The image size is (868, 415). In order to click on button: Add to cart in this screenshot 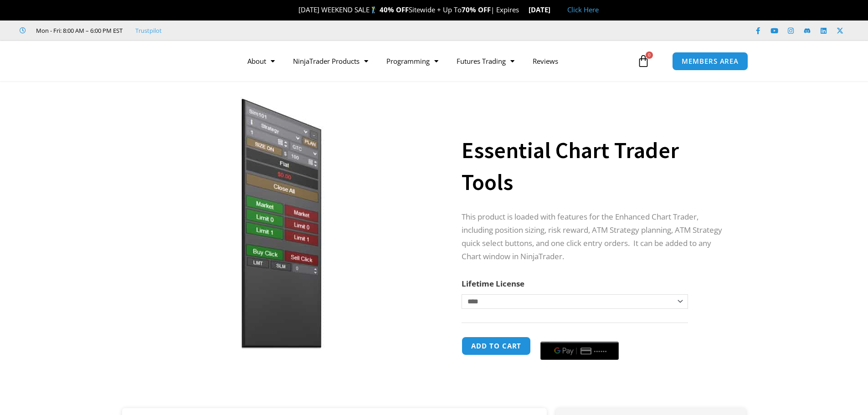, I will do `click(497, 345)`.